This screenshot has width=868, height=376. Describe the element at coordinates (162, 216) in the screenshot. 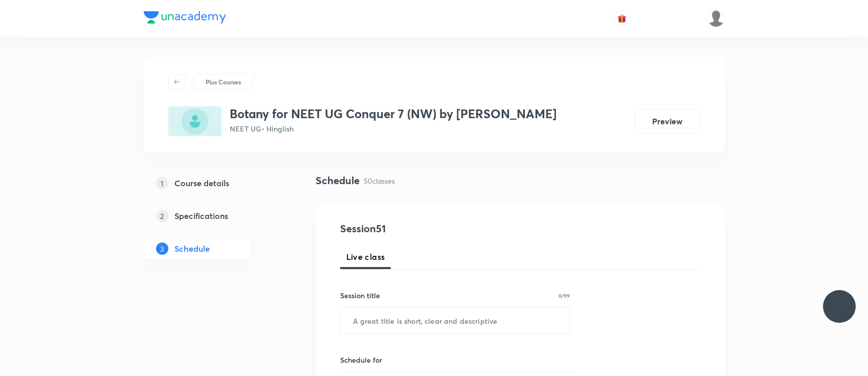

I see `p: 2` at that location.